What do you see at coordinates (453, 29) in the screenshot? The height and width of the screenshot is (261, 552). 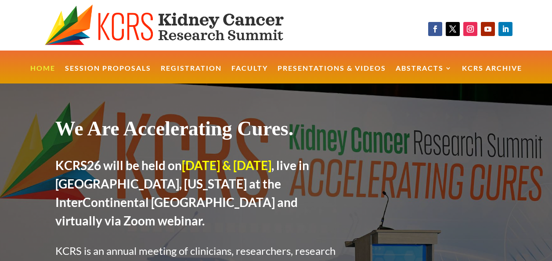 I see `a: Follow on X` at bounding box center [453, 29].